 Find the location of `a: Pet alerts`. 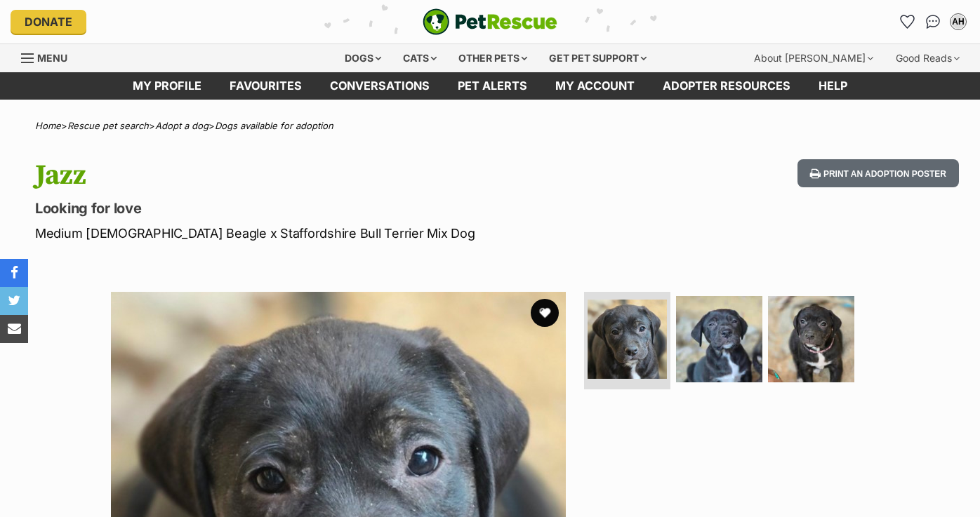

a: Pet alerts is located at coordinates (492, 85).